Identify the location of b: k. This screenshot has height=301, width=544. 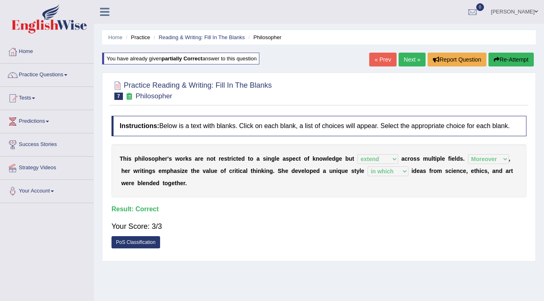
(314, 159).